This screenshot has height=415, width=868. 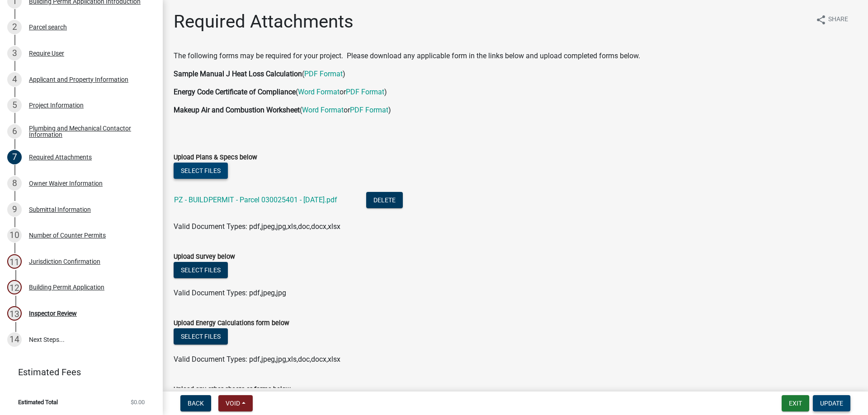 What do you see at coordinates (235, 91) in the screenshot?
I see `strong: Energy Code Certificate of Compliance` at bounding box center [235, 91].